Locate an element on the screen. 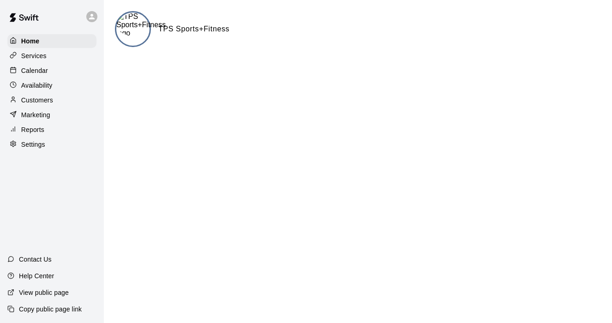 The image size is (612, 323). div: Calendar is located at coordinates (52, 71).